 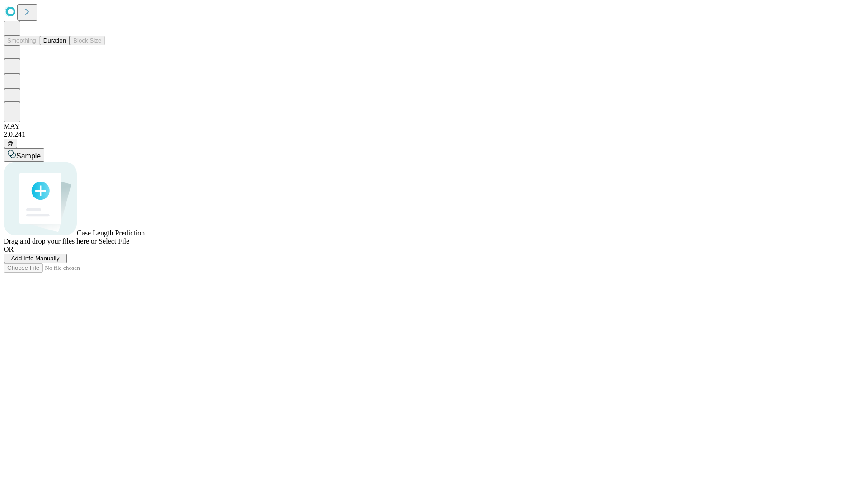 What do you see at coordinates (36, 258) in the screenshot?
I see `span: Add Info Manually` at bounding box center [36, 258].